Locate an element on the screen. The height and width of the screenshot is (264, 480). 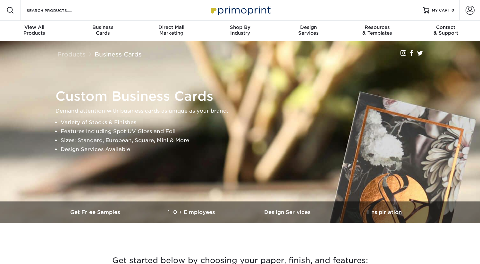
div: Marketing is located at coordinates (172, 30).